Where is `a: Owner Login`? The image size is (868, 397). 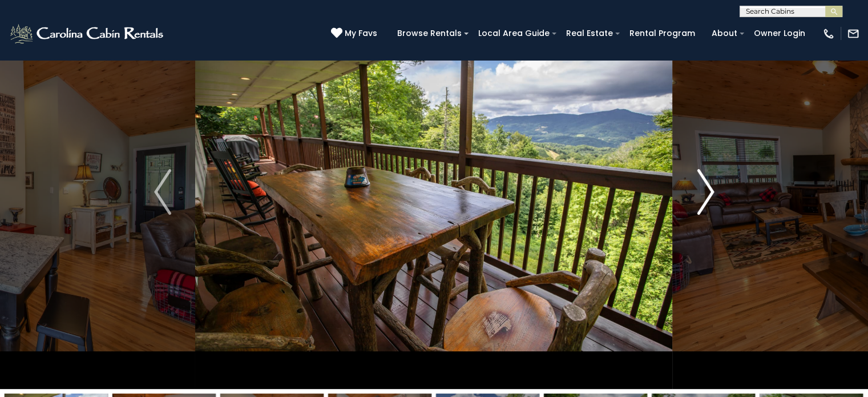
a: Owner Login is located at coordinates (780, 33).